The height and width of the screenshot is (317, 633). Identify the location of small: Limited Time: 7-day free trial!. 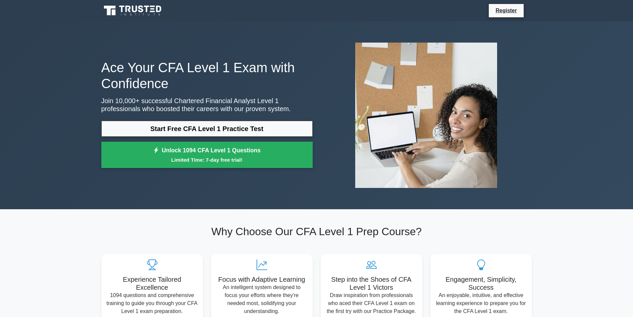
(207, 160).